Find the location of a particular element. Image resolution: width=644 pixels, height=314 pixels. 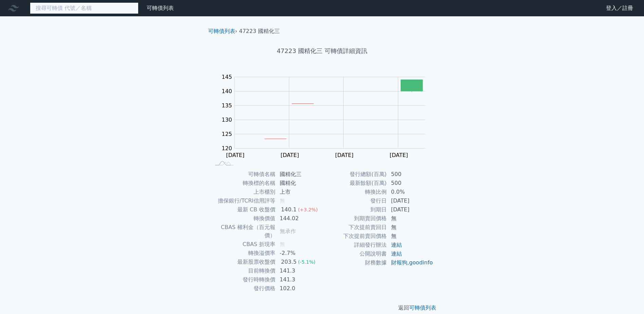

td: 發行日 is located at coordinates (355, 201).